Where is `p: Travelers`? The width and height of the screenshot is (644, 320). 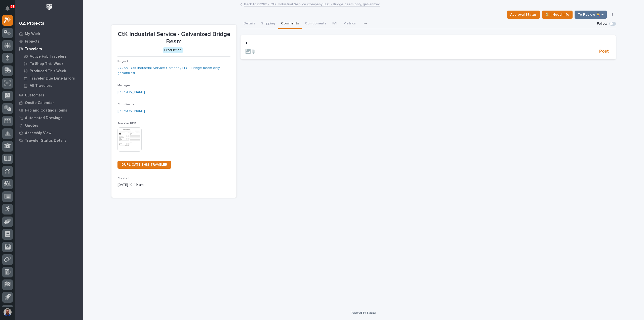 p: Travelers is located at coordinates (33, 49).